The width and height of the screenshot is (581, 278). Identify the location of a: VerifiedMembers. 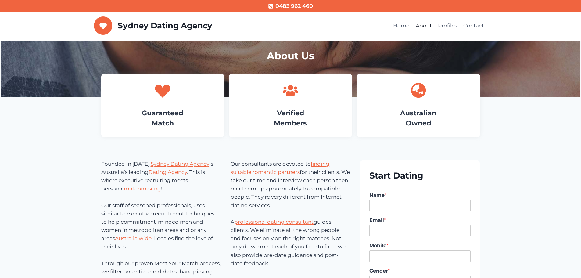
(291, 118).